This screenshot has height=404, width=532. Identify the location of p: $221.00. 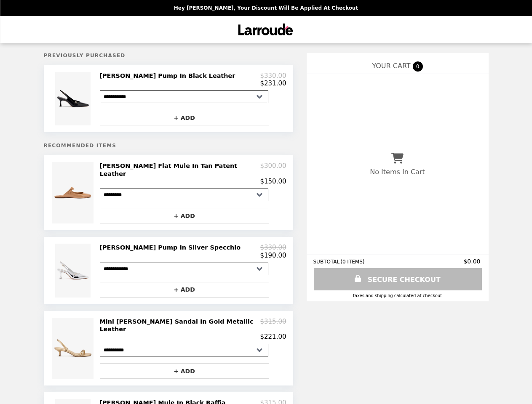
(273, 337).